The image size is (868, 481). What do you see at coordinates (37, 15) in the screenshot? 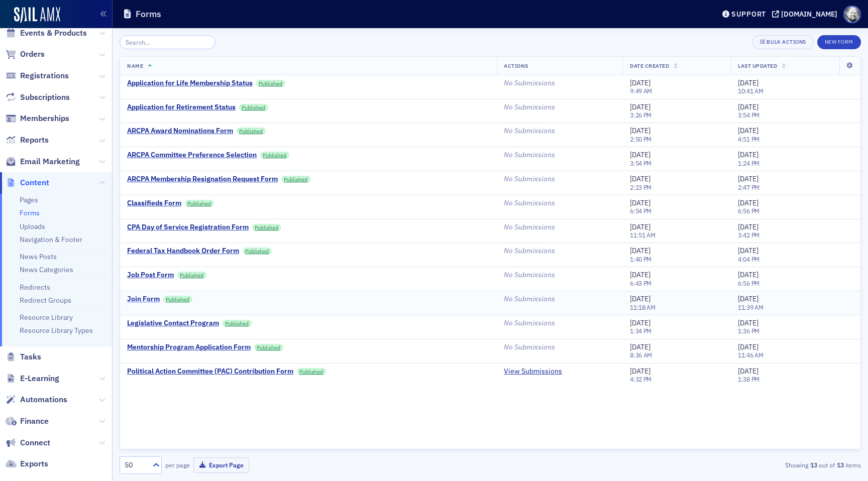
I see `a: SailAMX` at bounding box center [37, 15].